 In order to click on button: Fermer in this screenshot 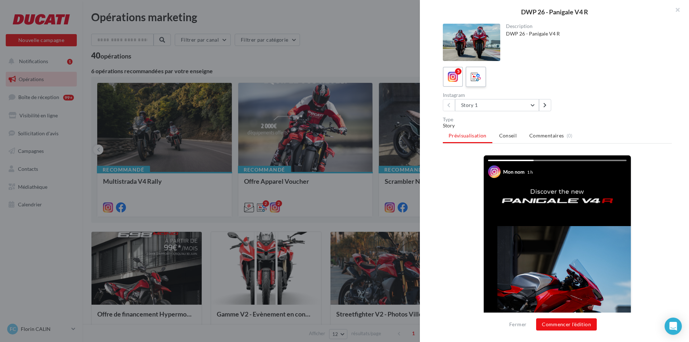, I will do `click(518, 324)`.